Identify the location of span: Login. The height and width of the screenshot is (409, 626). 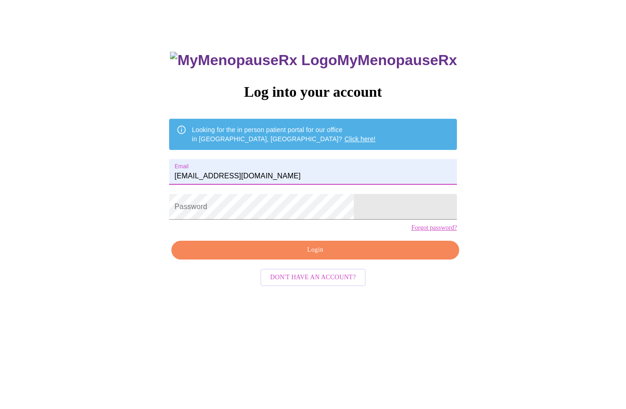
(315, 250).